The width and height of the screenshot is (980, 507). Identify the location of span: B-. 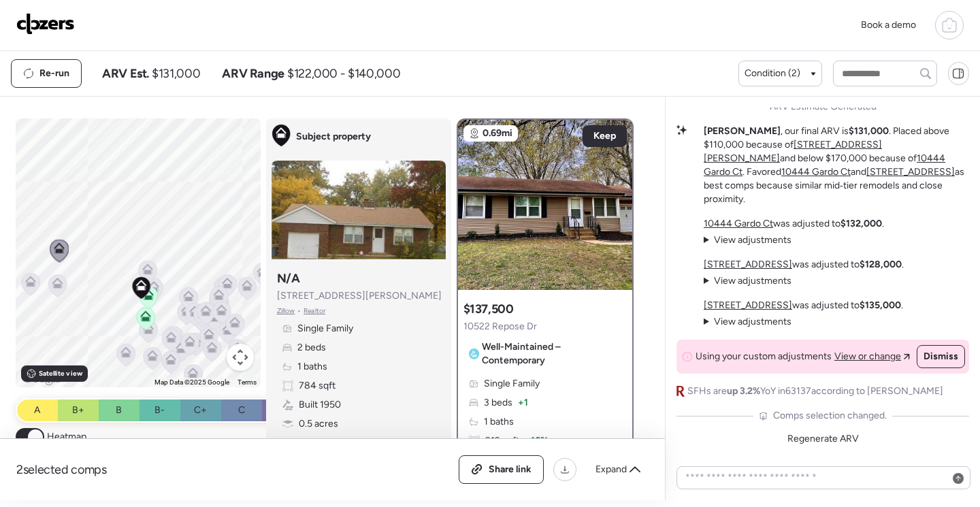
(159, 410).